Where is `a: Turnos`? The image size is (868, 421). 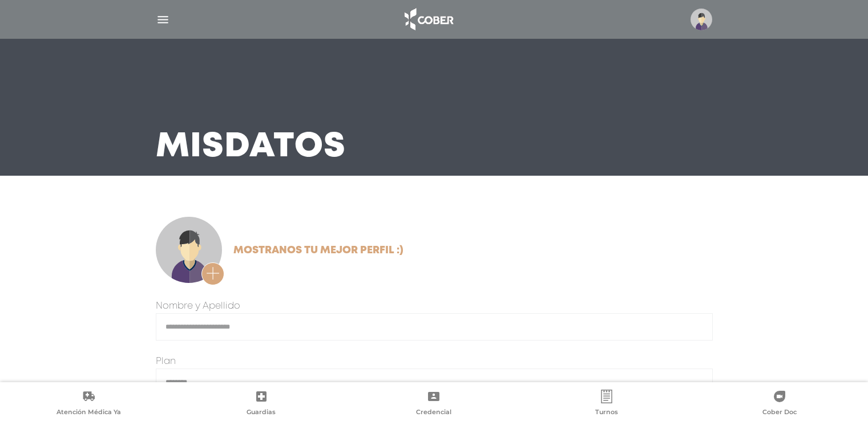
a: Turnos is located at coordinates (607, 404).